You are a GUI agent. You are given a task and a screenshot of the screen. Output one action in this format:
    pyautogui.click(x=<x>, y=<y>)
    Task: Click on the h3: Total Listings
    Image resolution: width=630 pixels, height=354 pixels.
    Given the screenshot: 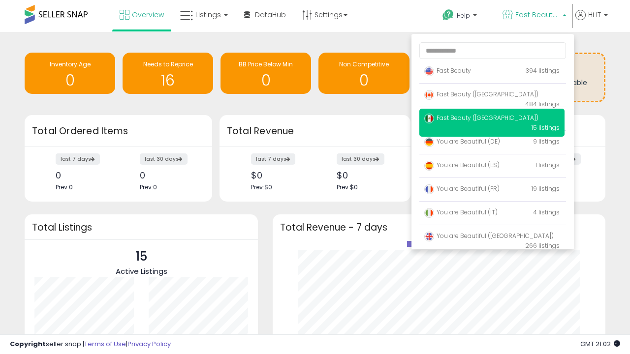 What is the action you would take?
    pyautogui.click(x=141, y=227)
    